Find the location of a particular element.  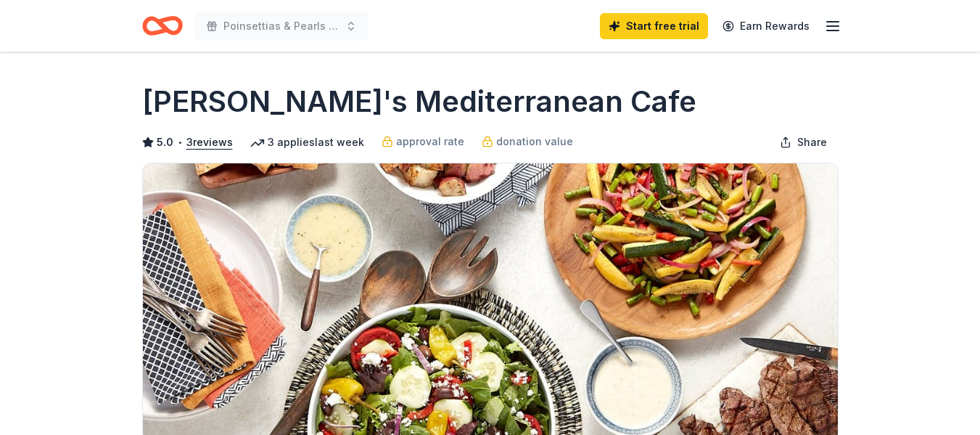

a: Home is located at coordinates (162, 25).